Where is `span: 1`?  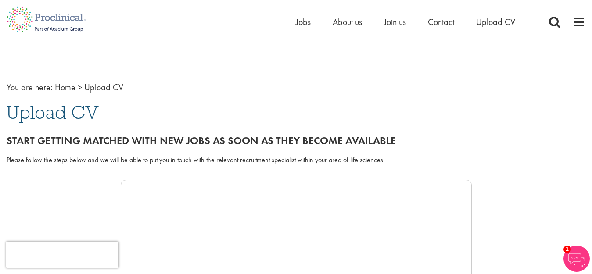 span: 1 is located at coordinates (567, 249).